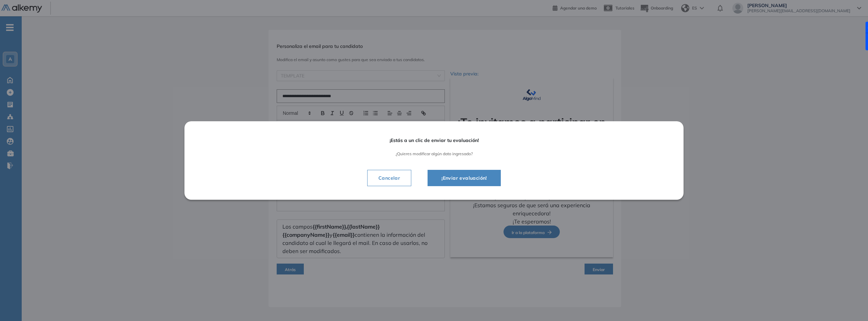 This screenshot has height=321, width=868. Describe the element at coordinates (465, 178) in the screenshot. I see `button: ¡Enviar evaluación!` at that location.